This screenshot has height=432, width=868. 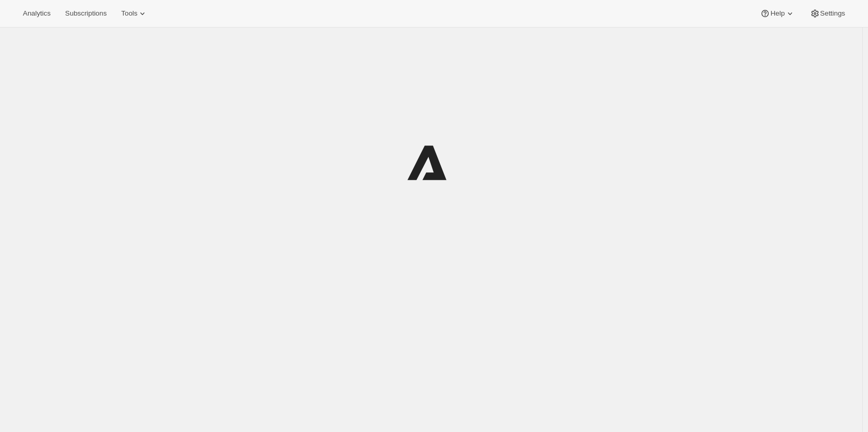 I want to click on button: Analytics, so click(x=36, y=13).